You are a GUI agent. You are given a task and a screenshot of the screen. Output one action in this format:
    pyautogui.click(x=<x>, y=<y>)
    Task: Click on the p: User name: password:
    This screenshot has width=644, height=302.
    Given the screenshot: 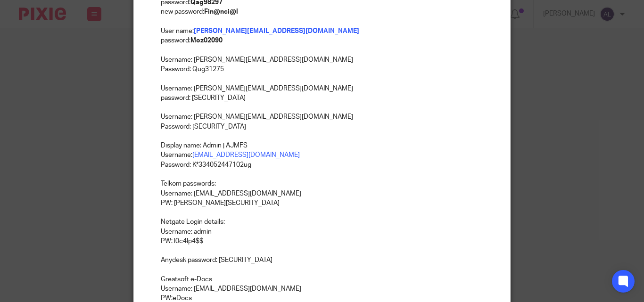 What is the action you would take?
    pyautogui.click(x=322, y=36)
    